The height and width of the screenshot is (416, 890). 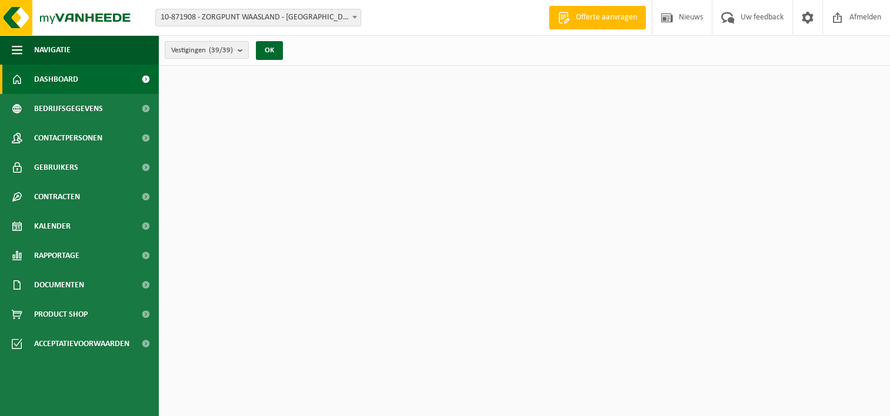 What do you see at coordinates (56, 256) in the screenshot?
I see `span: Rapportage` at bounding box center [56, 256].